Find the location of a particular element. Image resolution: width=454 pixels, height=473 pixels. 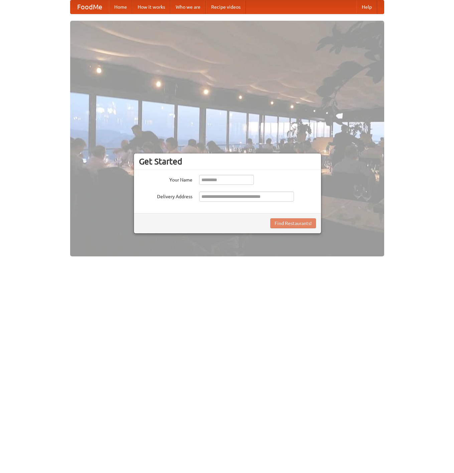

a: How it works is located at coordinates (151, 7).